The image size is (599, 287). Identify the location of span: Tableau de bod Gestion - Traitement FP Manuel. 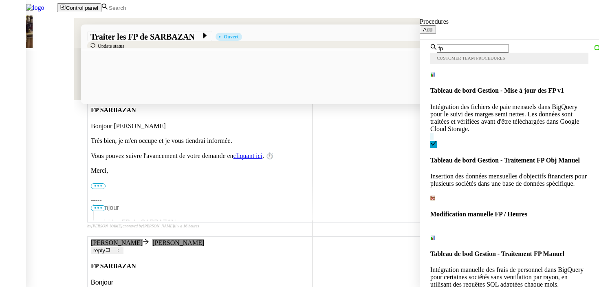
(497, 253).